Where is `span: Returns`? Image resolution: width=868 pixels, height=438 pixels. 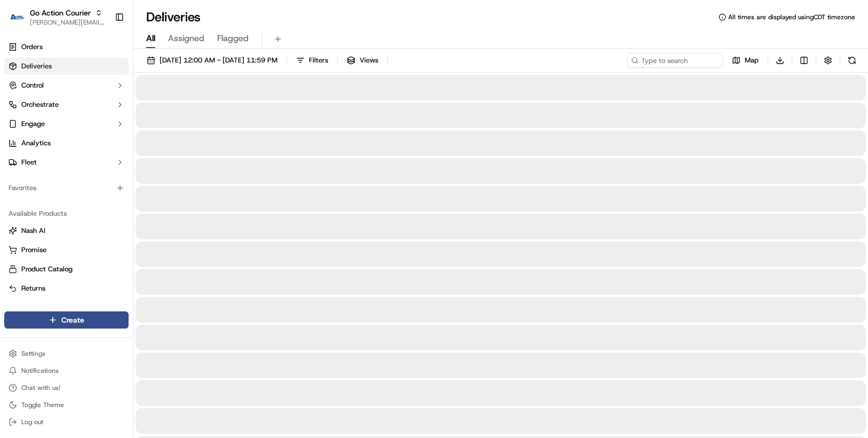
span: Returns is located at coordinates (33, 288).